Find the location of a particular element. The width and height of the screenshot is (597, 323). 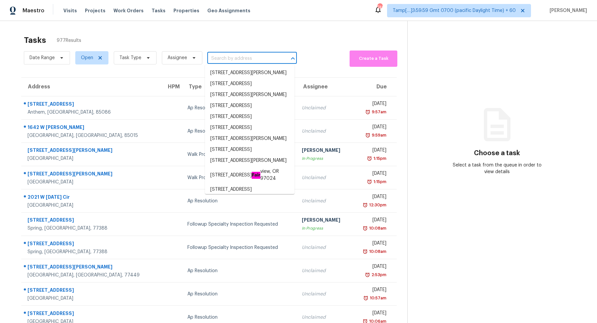

div: 9:59am is located at coordinates (379, 135).